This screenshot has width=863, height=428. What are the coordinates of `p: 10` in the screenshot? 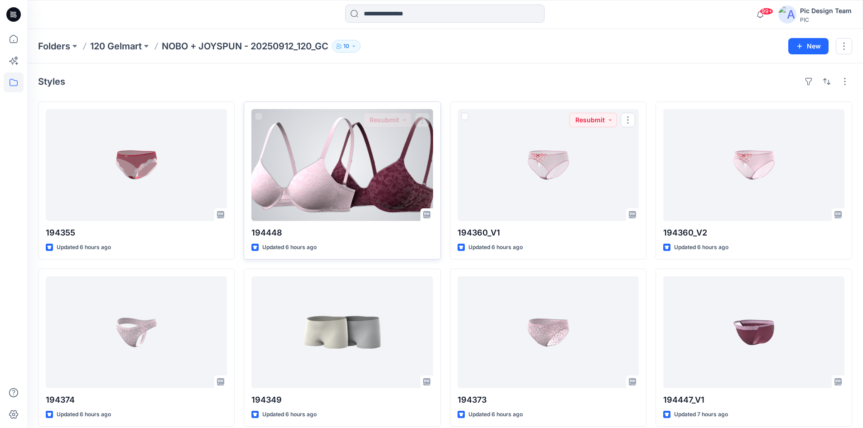 It's located at (346, 46).